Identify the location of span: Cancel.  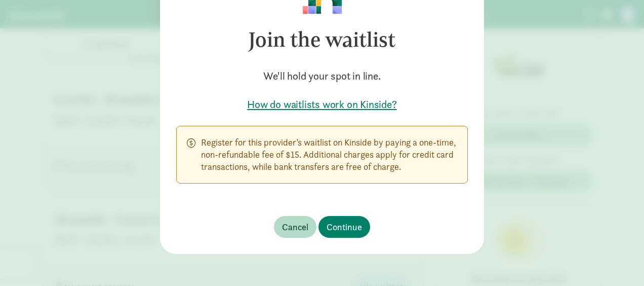
(295, 227).